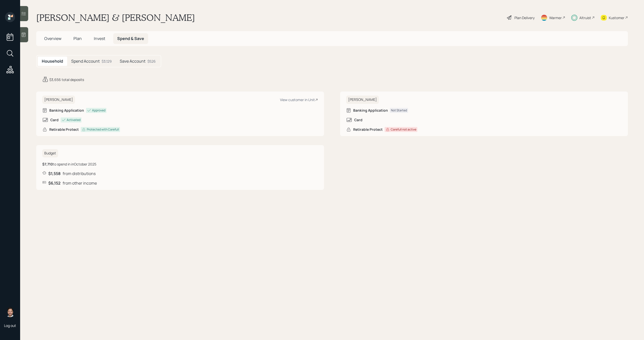  Describe the element at coordinates (524, 18) in the screenshot. I see `div: Plan Delivery` at that location.